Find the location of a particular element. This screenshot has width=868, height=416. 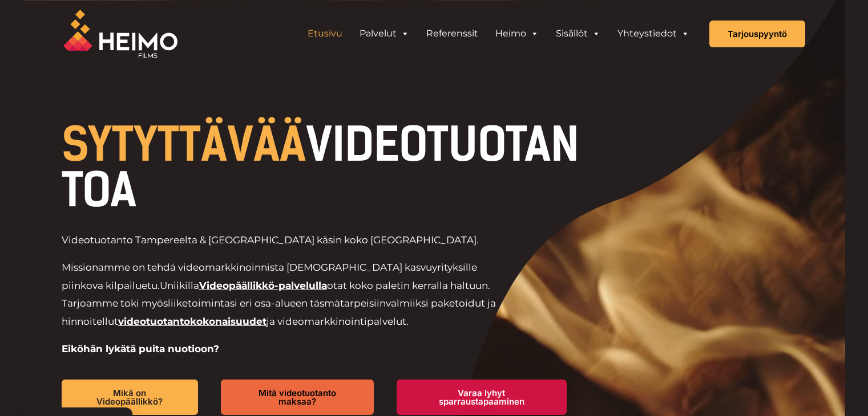

span: Uniikilla is located at coordinates (179, 286).